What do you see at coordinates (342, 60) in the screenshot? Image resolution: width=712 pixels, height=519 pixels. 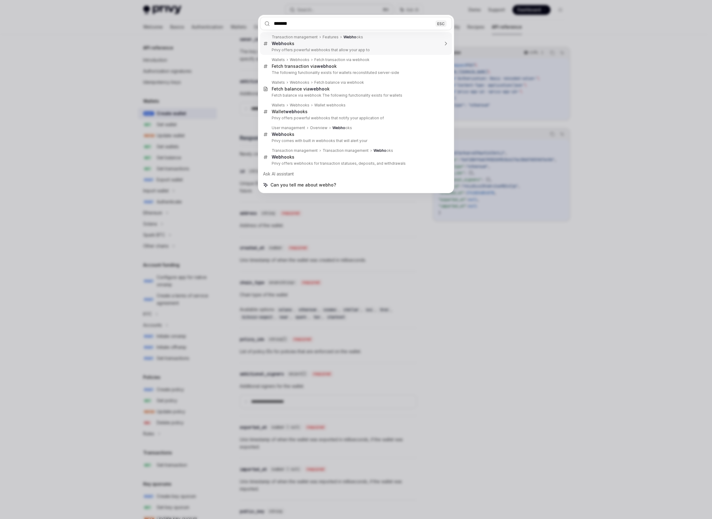 I see `div: Fetch transaction via webhook` at bounding box center [342, 60].